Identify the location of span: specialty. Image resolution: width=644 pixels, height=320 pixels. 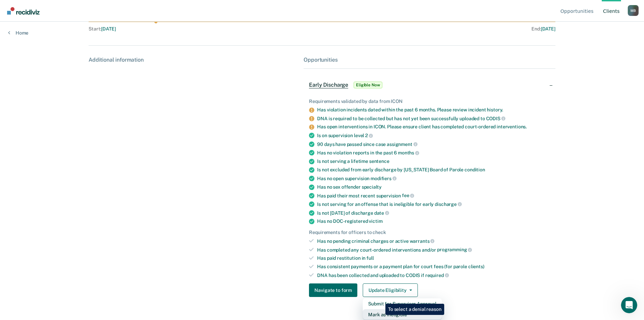
(371, 187).